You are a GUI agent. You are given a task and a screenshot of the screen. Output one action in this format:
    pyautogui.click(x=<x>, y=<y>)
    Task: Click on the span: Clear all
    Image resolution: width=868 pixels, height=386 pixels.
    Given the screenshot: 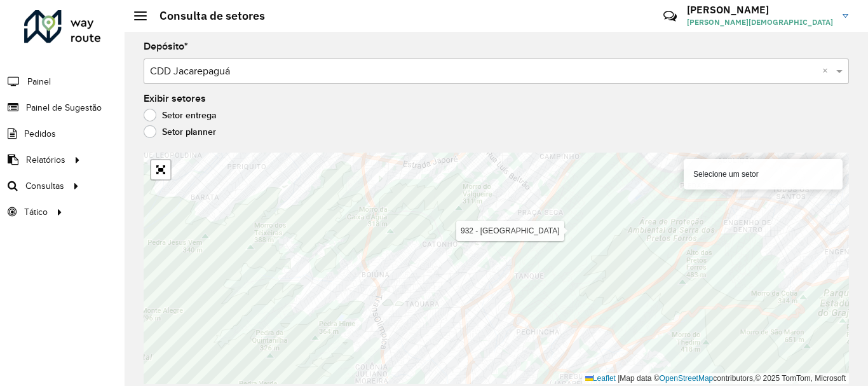 What is the action you would take?
    pyautogui.click(x=827, y=71)
    